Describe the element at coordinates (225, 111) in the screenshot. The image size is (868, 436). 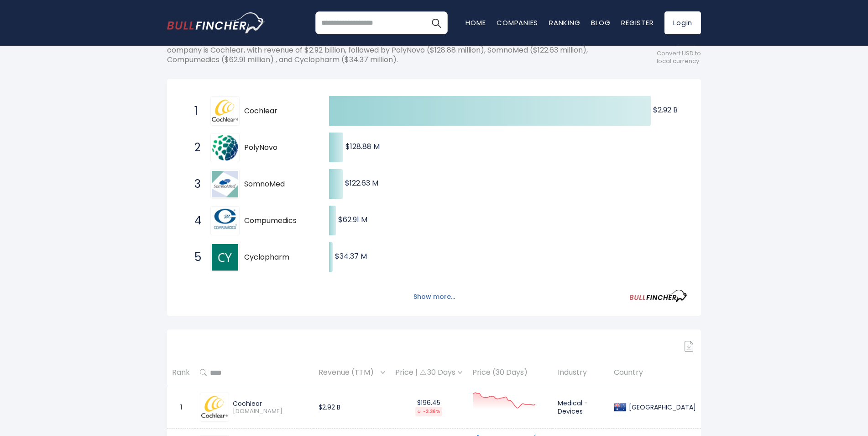
I see `img: Cochlear` at that location.